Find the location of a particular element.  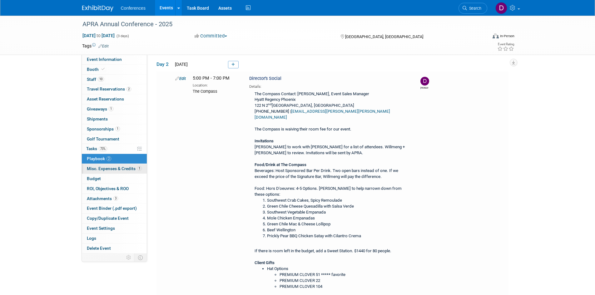

span: Playbook is located at coordinates (99, 159).